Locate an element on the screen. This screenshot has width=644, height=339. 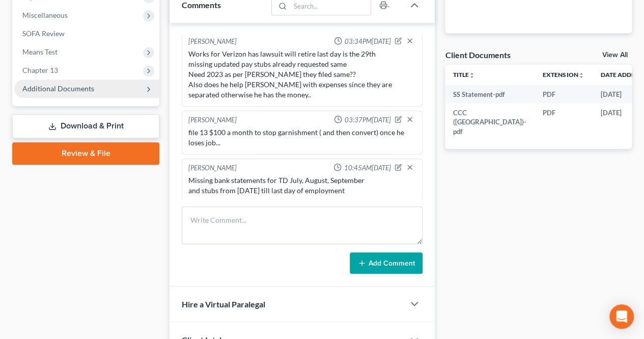
a: Extensionunfold_more is located at coordinates (563, 75).